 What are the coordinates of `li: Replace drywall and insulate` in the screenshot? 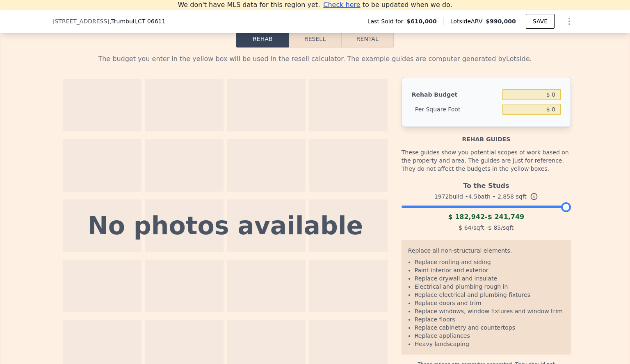 It's located at (489, 279).